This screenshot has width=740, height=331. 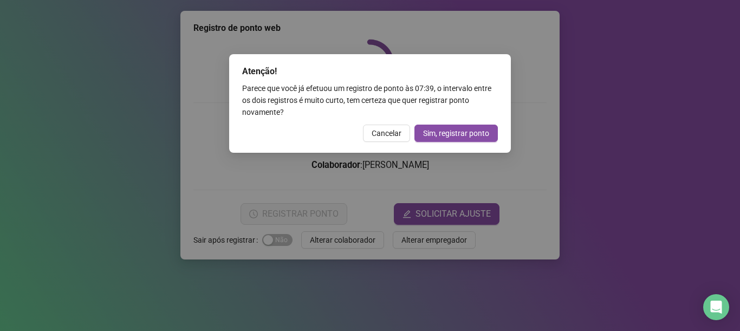 What do you see at coordinates (386, 133) in the screenshot?
I see `span: Cancelar` at bounding box center [386, 133].